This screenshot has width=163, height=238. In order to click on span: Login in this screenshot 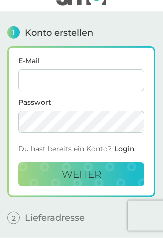, I will do `click(125, 149)`.